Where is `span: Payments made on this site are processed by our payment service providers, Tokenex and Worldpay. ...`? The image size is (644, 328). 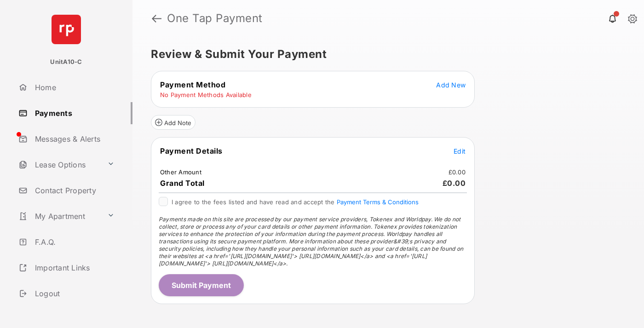 span: Payments made on this site are processed by our payment service providers, Tokenex and Worldpay. ... is located at coordinates (311, 241).